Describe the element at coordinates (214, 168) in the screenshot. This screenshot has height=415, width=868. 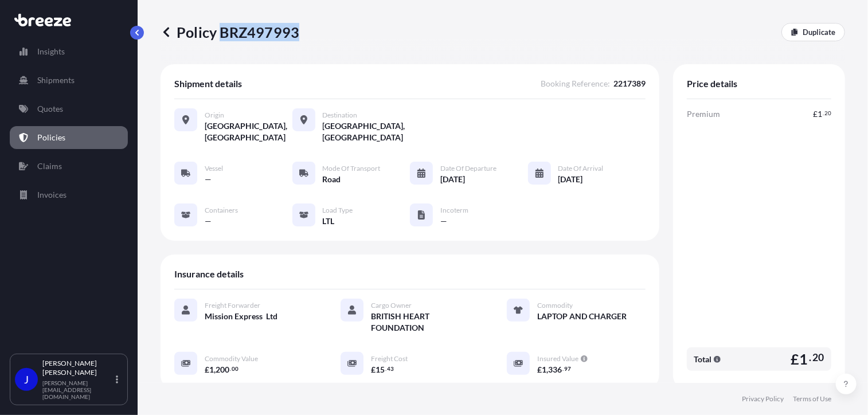
I see `span: Vessel` at that location.